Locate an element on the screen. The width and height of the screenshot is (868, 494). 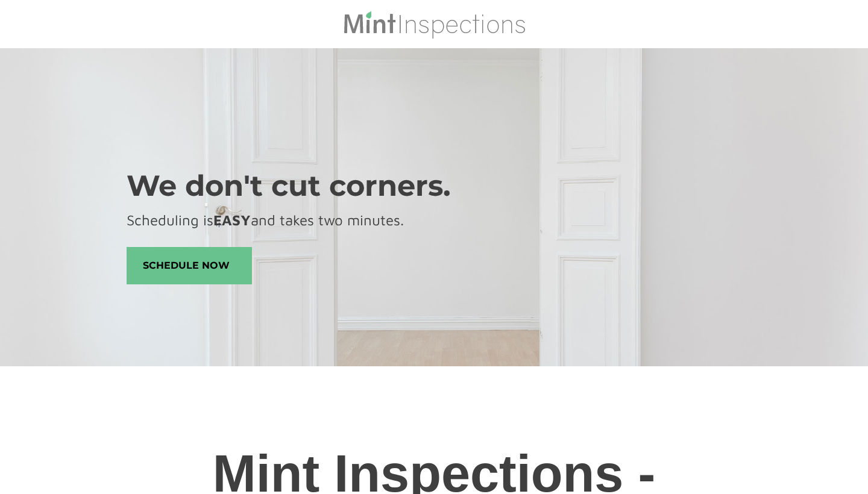
span: schedule now is located at coordinates (189, 266).